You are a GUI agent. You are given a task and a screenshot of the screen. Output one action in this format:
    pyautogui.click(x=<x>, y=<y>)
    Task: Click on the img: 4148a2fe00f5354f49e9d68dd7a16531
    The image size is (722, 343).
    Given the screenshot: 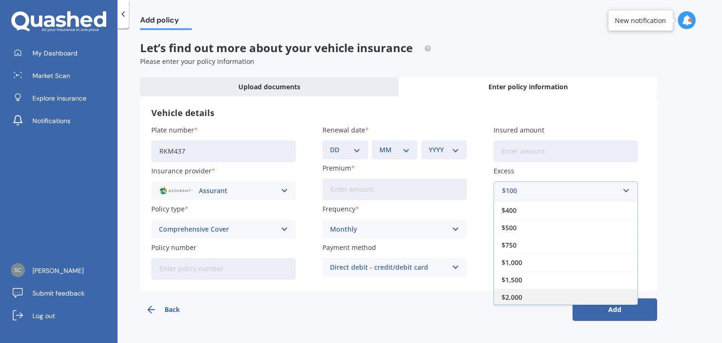 What is the action you would take?
    pyautogui.click(x=18, y=270)
    